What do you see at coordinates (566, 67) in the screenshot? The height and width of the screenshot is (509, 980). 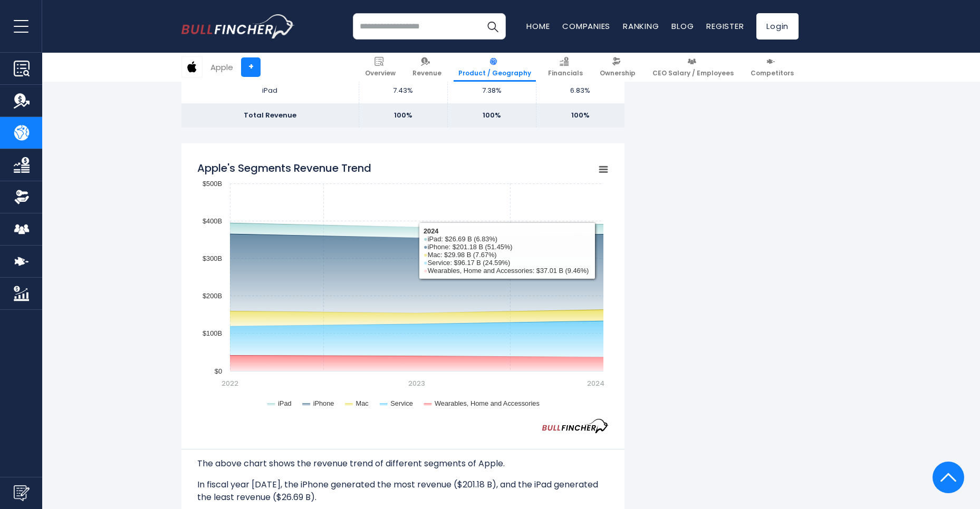 I see `a: Financials` at bounding box center [566, 67].